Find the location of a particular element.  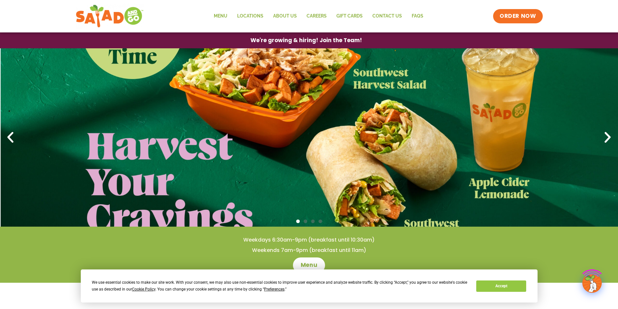

a: Contact Us is located at coordinates (387, 16).